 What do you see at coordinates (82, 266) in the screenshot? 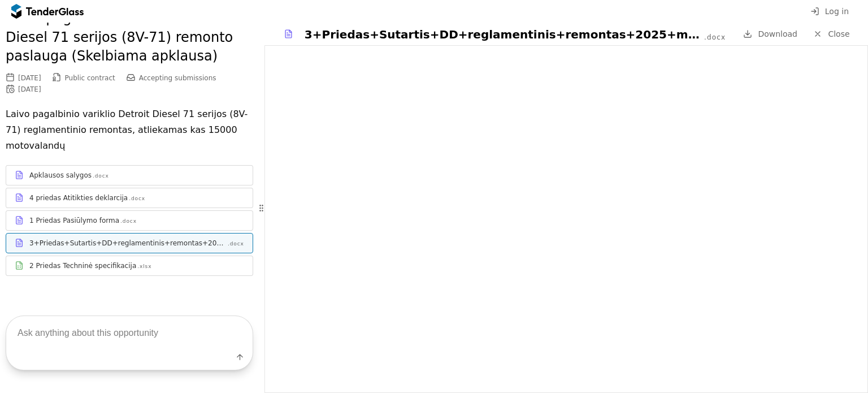
I see `div: 2 Priedas Techninė specifikacija` at bounding box center [82, 266].